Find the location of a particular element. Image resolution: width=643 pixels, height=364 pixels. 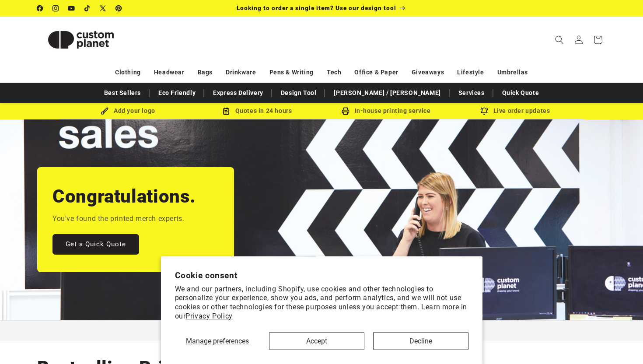

div: Quotes in 24 hours is located at coordinates (257, 110).